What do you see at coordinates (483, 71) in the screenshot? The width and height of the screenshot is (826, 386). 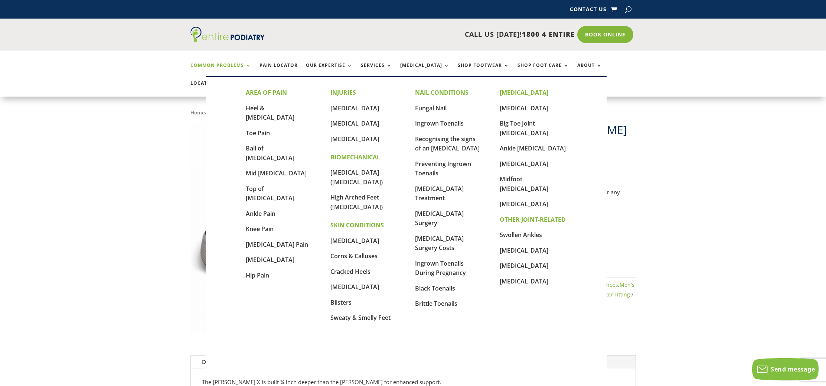 I see `a: Shop Footwear` at bounding box center [483, 71].